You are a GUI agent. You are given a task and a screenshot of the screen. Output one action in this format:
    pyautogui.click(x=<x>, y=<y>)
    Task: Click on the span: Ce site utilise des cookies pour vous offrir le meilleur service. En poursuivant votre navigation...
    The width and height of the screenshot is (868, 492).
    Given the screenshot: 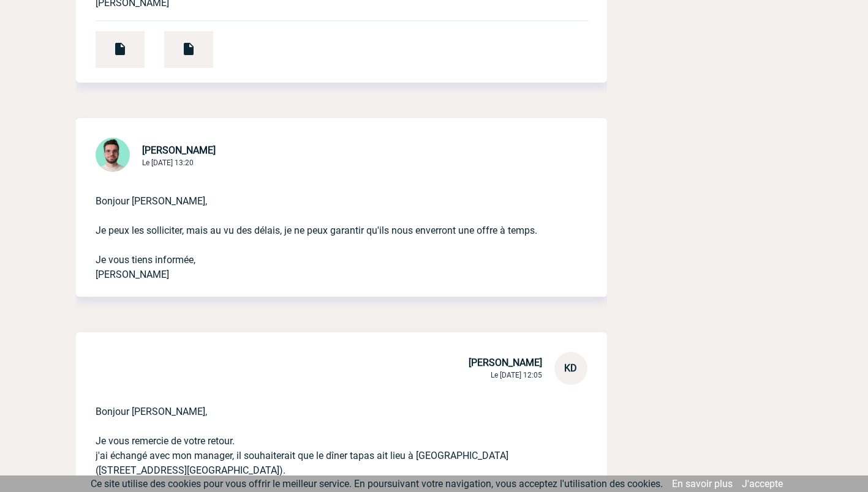 What is the action you would take?
    pyautogui.click(x=377, y=484)
    